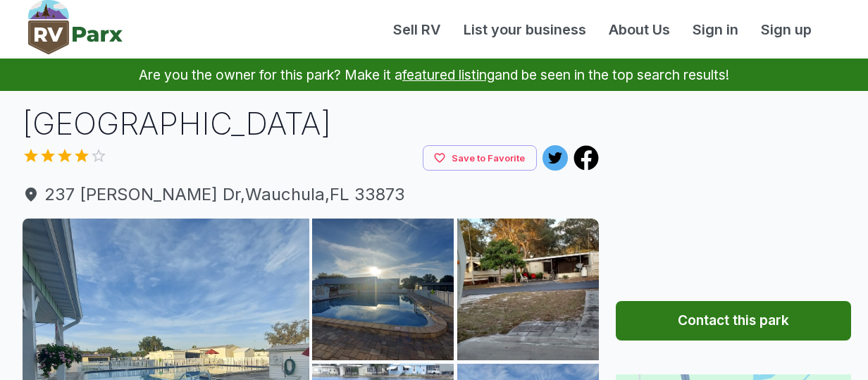  I want to click on a: Sign up, so click(786, 30).